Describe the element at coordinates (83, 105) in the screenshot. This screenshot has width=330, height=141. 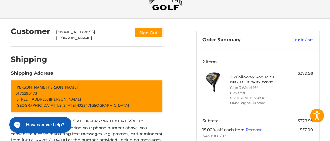
I see `span: 49224 /` at that location.